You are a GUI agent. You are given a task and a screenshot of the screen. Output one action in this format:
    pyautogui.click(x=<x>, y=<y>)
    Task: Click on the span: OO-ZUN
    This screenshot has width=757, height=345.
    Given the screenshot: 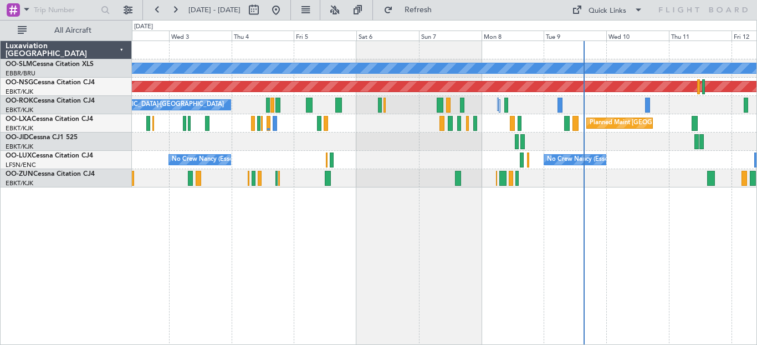 What is the action you would take?
    pyautogui.click(x=19, y=174)
    